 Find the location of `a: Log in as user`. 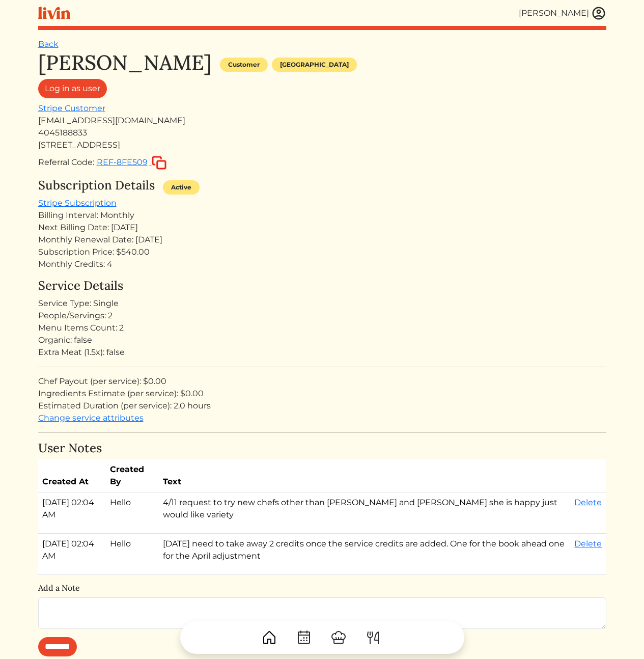

a: Log in as user is located at coordinates (72, 88).